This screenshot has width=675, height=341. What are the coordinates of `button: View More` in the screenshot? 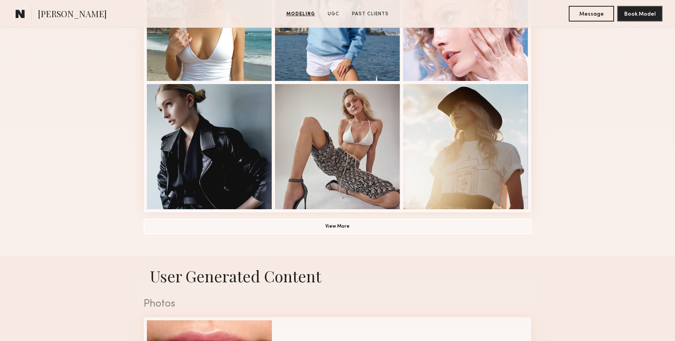 It's located at (338, 226).